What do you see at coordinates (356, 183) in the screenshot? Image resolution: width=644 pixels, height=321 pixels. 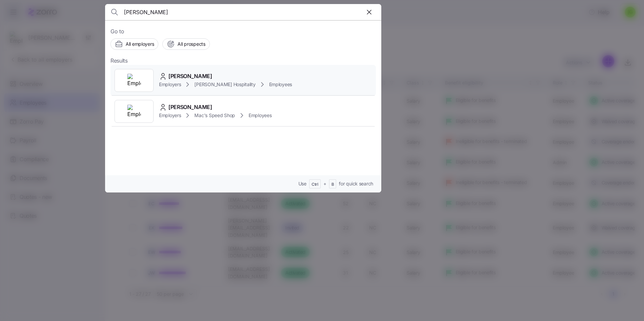 I see `span: for quick search` at bounding box center [356, 183].